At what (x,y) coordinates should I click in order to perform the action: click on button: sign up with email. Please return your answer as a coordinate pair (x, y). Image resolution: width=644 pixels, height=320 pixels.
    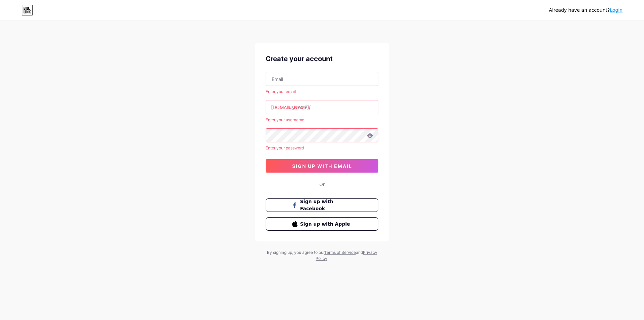
    Looking at the image, I should click on (322, 166).